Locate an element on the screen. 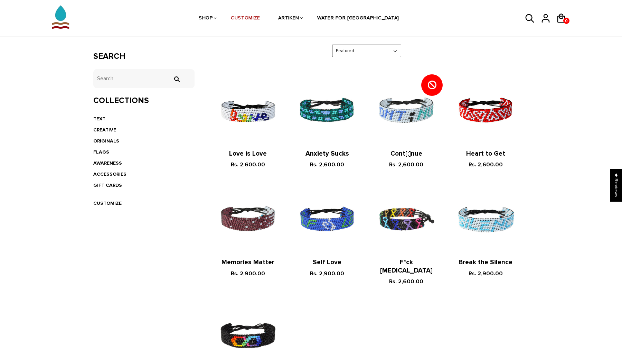  a: Cont[;]nue is located at coordinates (407, 153).